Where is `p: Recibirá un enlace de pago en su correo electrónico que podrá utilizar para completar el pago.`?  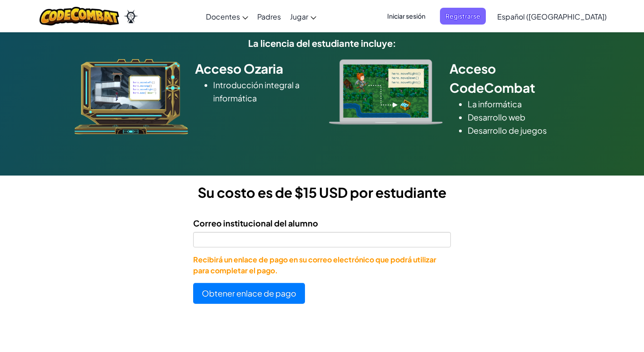 p: Recibirá un enlace de pago en su correo electrónico que podrá utilizar para completar el pago. is located at coordinates (322, 265).